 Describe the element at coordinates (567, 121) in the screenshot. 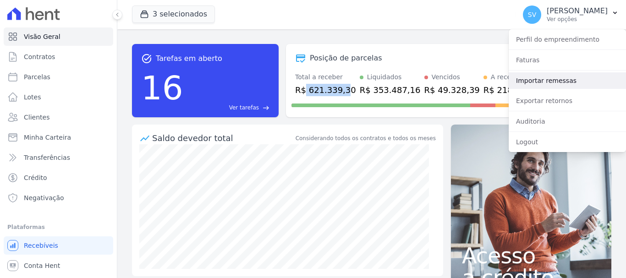

I see `a: Auditoria` at that location.